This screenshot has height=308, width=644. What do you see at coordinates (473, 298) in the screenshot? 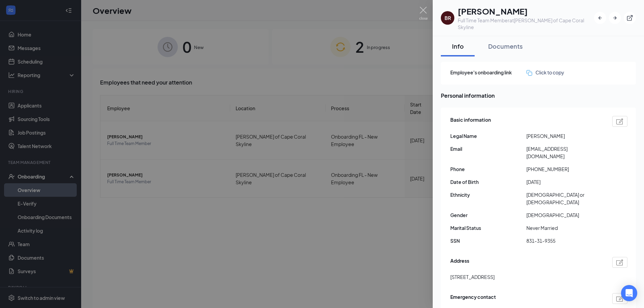
I see `span: Emergency contact` at bounding box center [473, 298].